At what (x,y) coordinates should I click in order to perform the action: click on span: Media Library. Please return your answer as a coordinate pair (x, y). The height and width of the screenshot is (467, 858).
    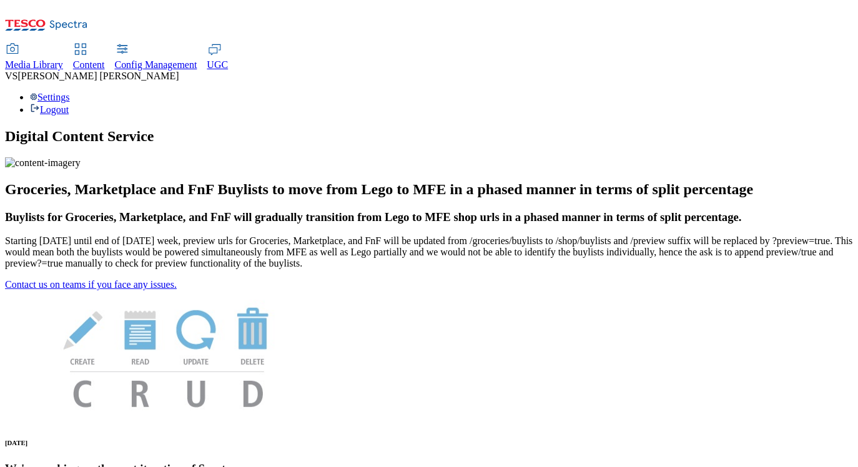
    Looking at the image, I should click on (34, 64).